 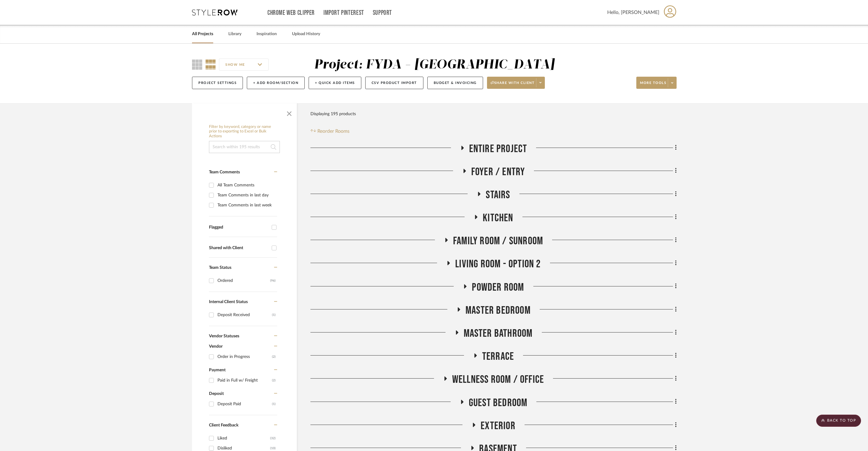 I want to click on span: Living Room - Option 2, so click(x=498, y=264).